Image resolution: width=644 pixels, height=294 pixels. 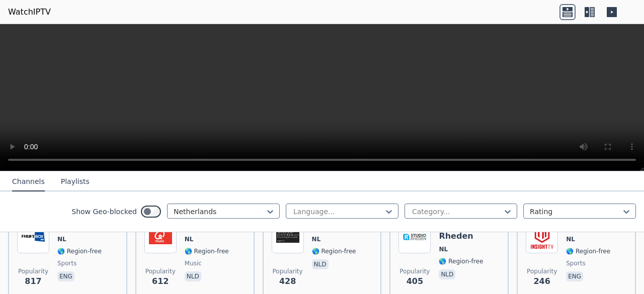 What do you see at coordinates (104, 212) in the screenshot?
I see `label: Show Geo-blocked` at bounding box center [104, 212].